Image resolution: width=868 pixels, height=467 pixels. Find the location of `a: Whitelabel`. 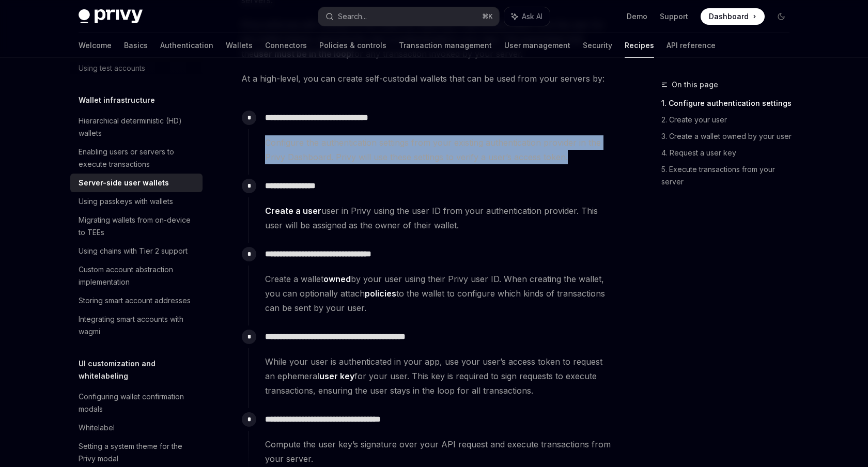

a: Whitelabel is located at coordinates (136, 428).